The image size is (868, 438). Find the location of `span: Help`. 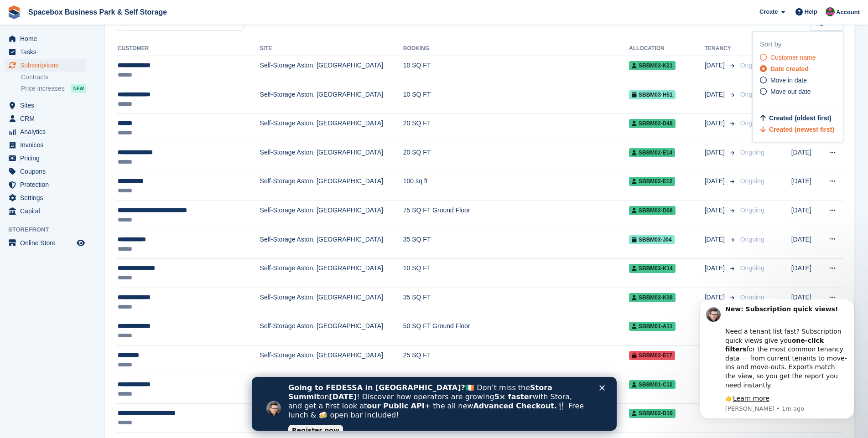

span: Help is located at coordinates (811, 12).